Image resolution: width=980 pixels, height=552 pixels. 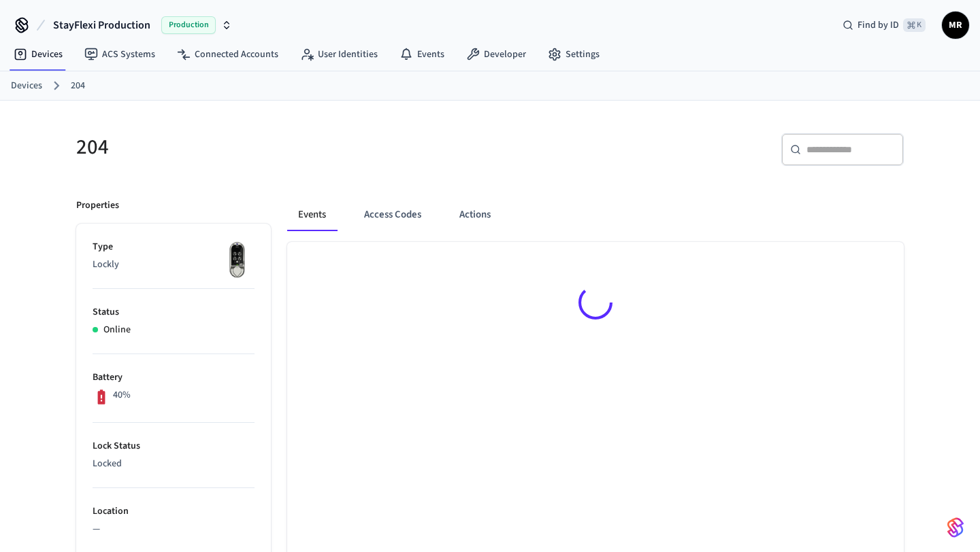 I want to click on a: ACS Systems, so click(x=120, y=54).